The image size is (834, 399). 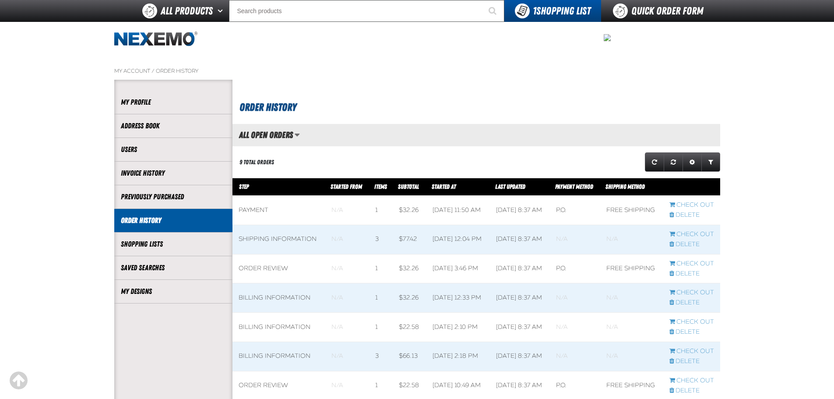 I want to click on img: Nexemo logo, so click(x=156, y=39).